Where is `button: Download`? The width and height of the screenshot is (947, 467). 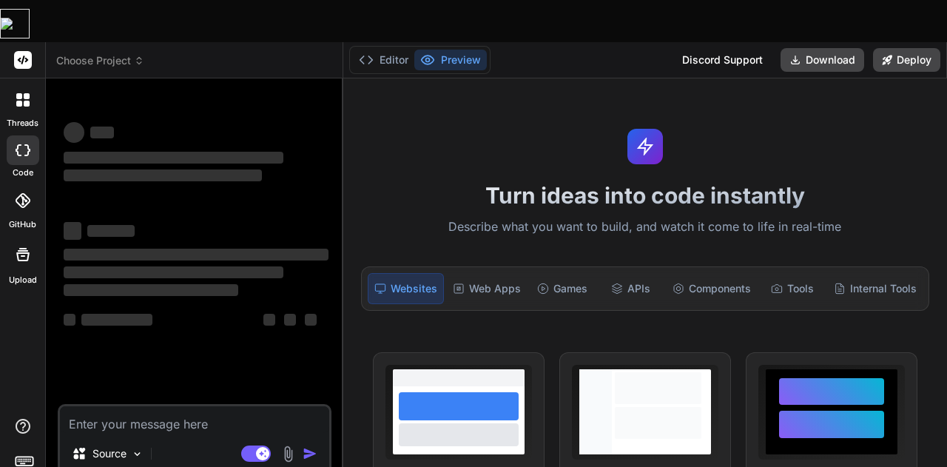 button: Download is located at coordinates (822, 60).